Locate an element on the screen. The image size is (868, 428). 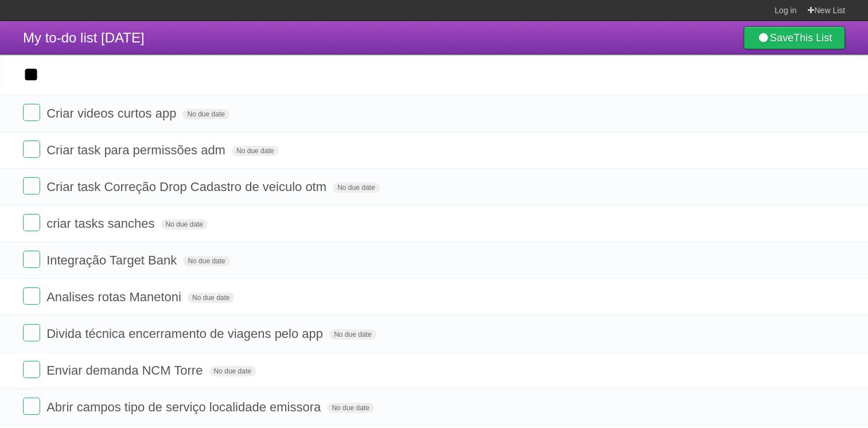
span: criar tasks sanches is located at coordinates (102, 223).